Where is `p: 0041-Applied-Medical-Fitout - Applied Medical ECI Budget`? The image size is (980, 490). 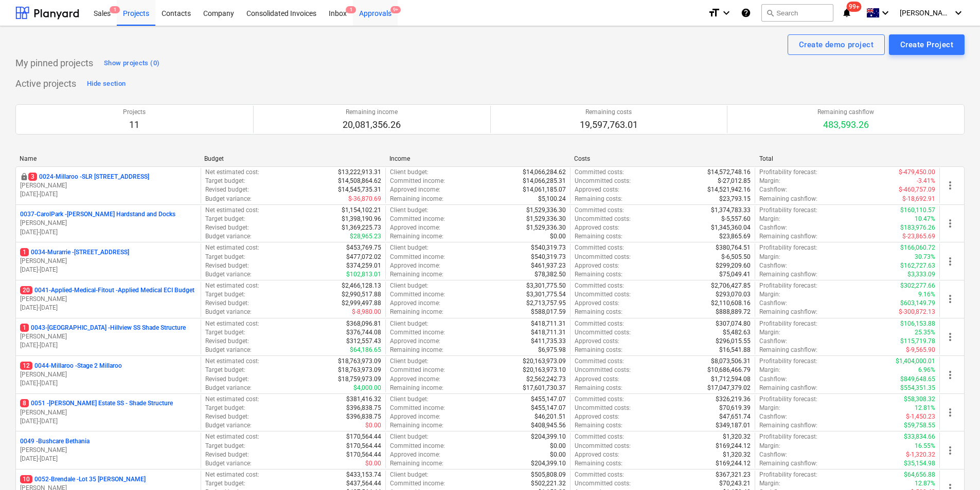 p: 0041-Applied-Medical-Fitout - Applied Medical ECI Budget is located at coordinates (107, 290).